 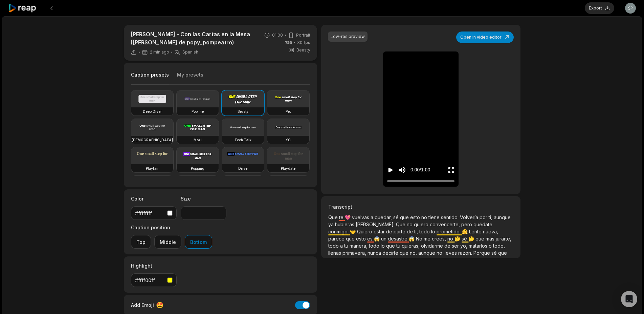 What do you see at coordinates (243, 169) in the screenshot?
I see `h3: Drive` at bounding box center [243, 169].